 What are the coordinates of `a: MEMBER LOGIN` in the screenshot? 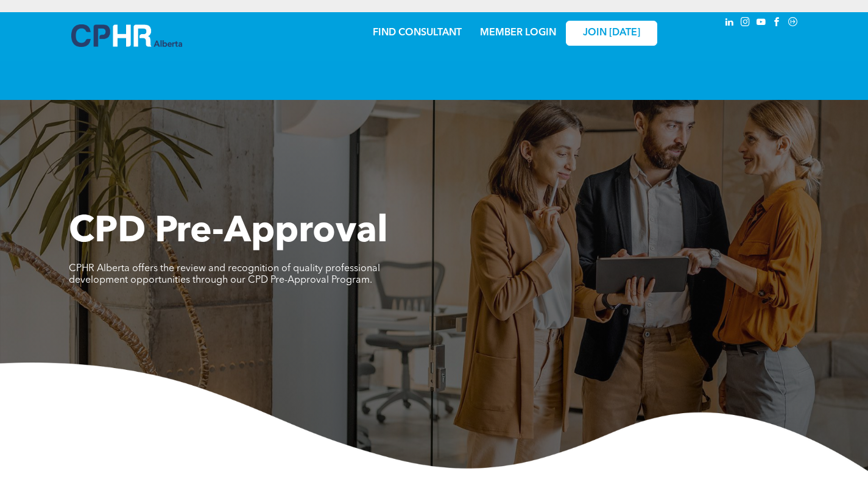 It's located at (518, 33).